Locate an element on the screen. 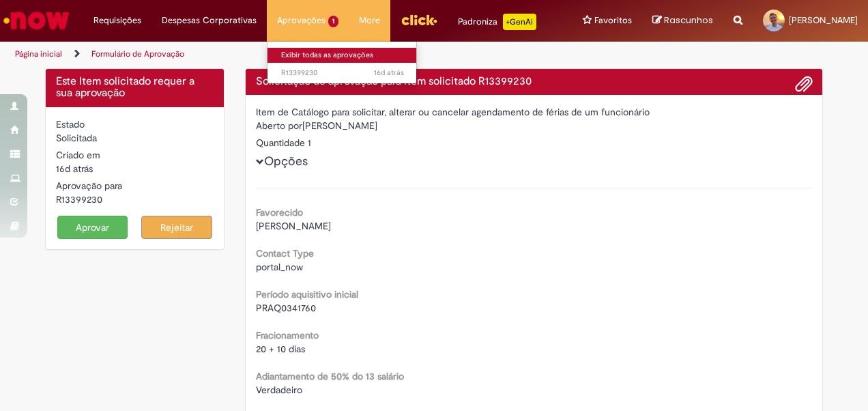 The image size is (868, 411). a: Aberto R13399230 : is located at coordinates (343, 73).